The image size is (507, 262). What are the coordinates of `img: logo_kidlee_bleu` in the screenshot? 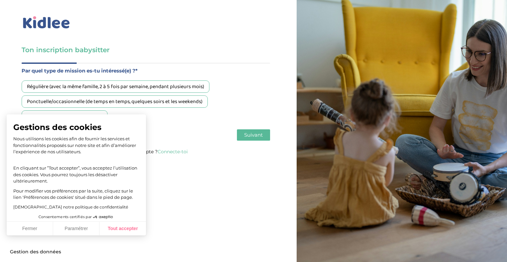 It's located at (46, 23).